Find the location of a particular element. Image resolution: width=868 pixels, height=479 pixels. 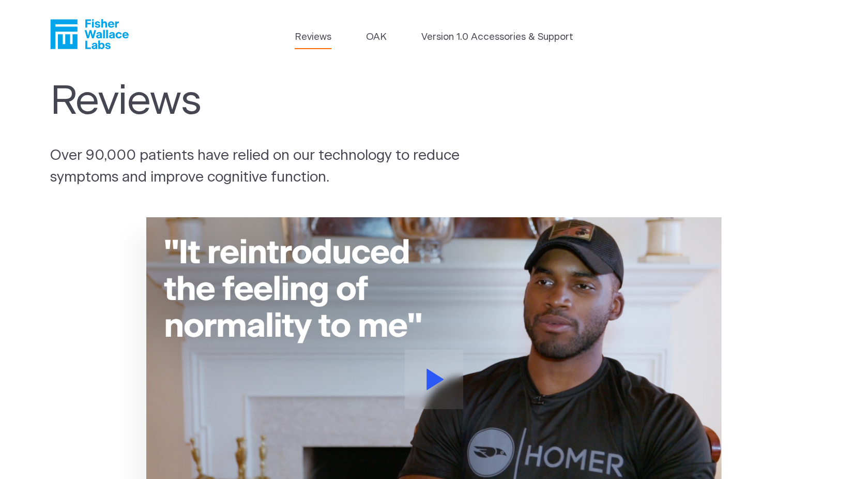

a: Reviews is located at coordinates (313, 37).